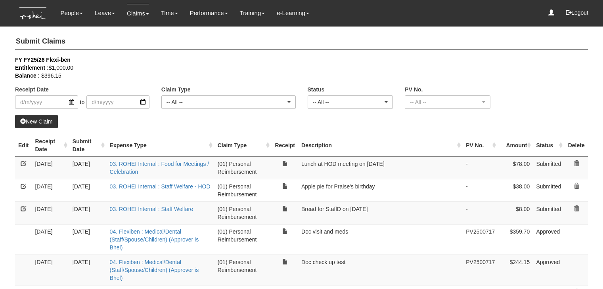 This screenshot has width=603, height=289. What do you see at coordinates (23, 145) in the screenshot?
I see `th: Edit` at bounding box center [23, 145].